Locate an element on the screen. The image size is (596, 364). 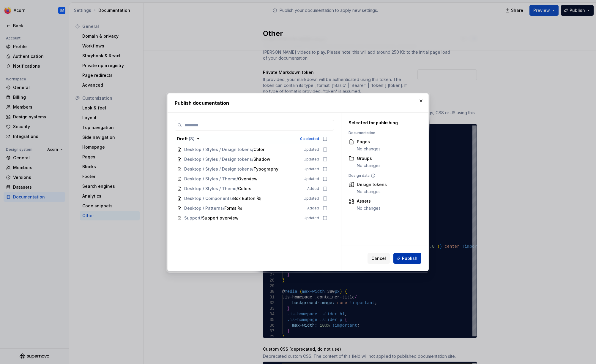
span: Forms is located at coordinates (230, 208).